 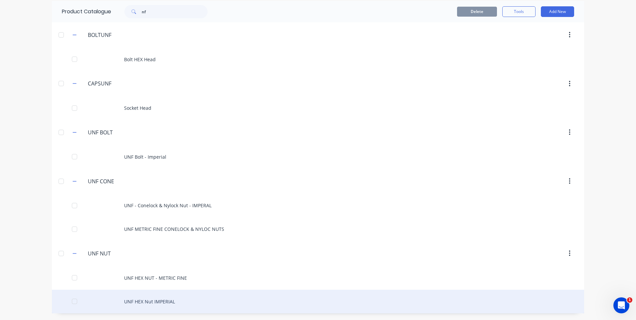 I want to click on div: UNF HEX NUT - METRIC FINE, so click(x=318, y=278).